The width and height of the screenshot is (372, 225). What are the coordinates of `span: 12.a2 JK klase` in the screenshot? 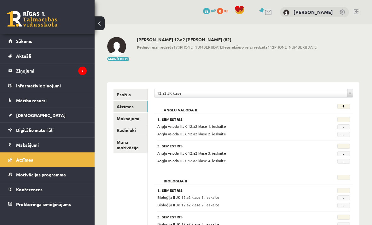 It's located at (251, 93).